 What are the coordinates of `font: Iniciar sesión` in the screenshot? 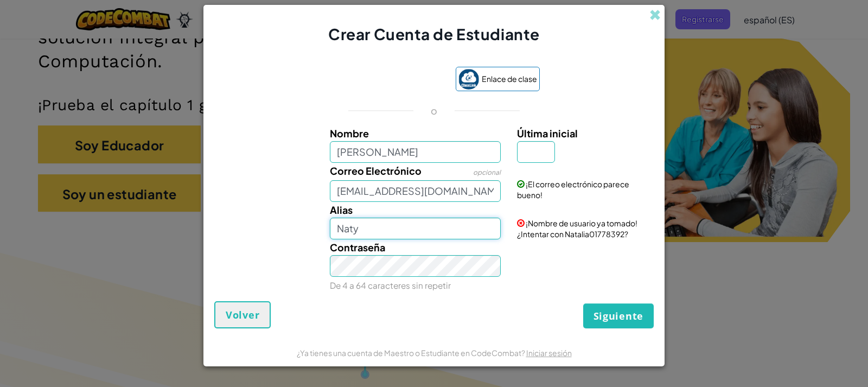 It's located at (549, 353).